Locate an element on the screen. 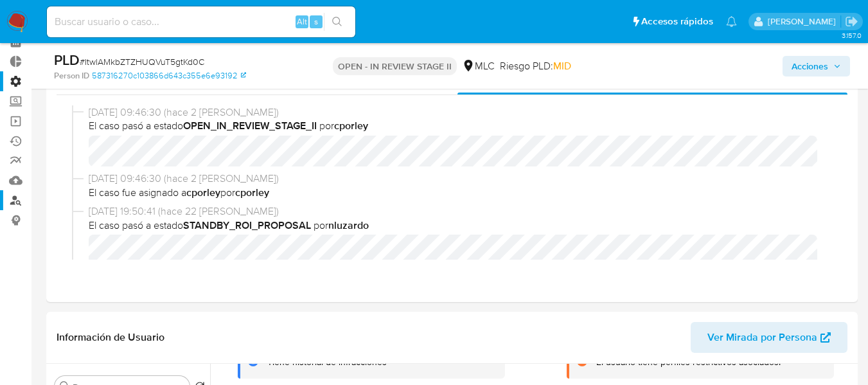  button: Acciones is located at coordinates (815, 66).